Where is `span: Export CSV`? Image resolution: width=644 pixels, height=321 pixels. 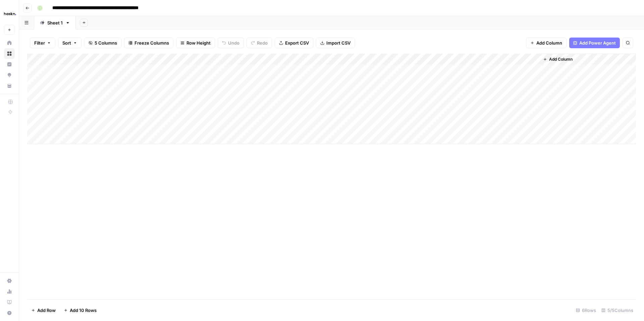 span: Export CSV is located at coordinates (297, 43).